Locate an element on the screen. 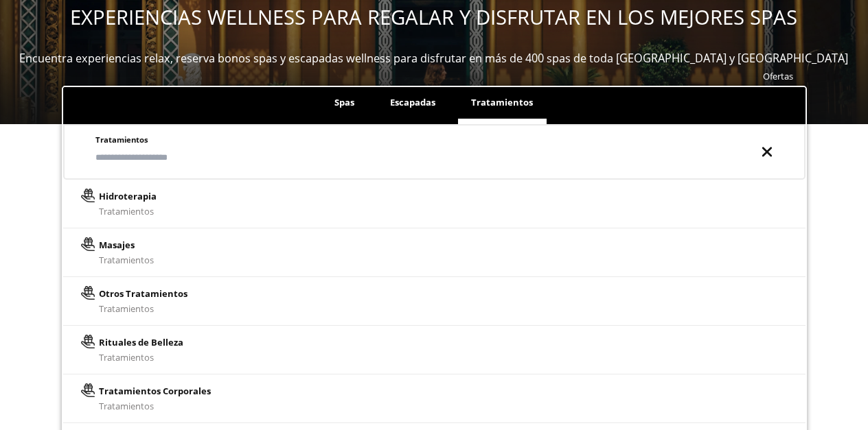 This screenshot has height=430, width=868. div: Tratamientos Corporales is located at coordinates (154, 391).